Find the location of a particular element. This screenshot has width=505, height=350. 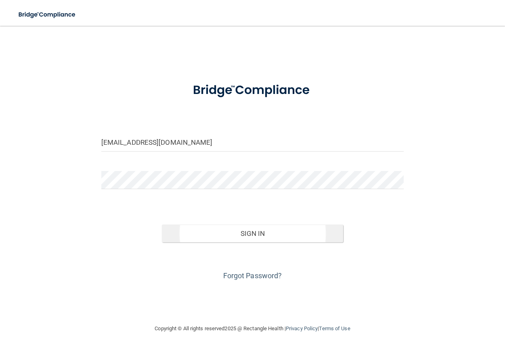

a: Privacy Policy is located at coordinates (301, 328).